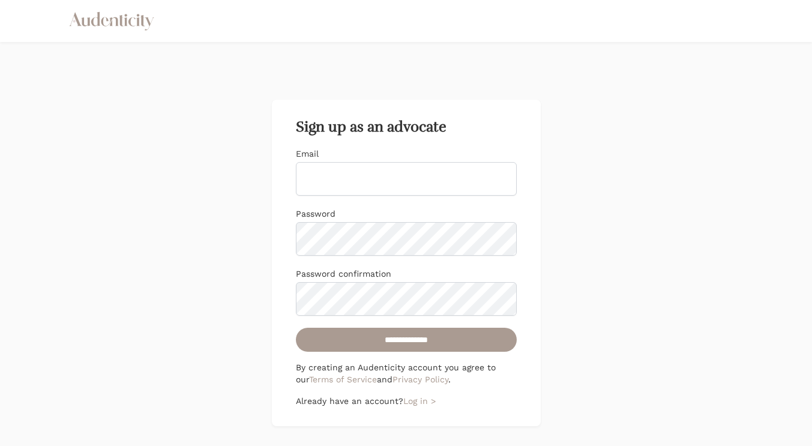 This screenshot has height=446, width=812. I want to click on h2: Sign up as an advocate, so click(406, 127).